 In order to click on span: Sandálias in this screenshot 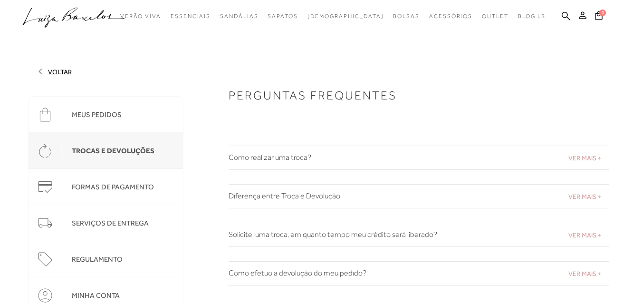, I will do `click(239, 16)`.